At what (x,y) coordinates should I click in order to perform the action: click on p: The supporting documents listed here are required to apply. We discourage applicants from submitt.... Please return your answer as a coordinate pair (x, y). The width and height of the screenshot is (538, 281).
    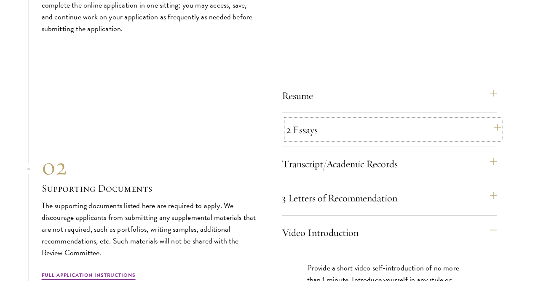
    Looking at the image, I should click on (149, 229).